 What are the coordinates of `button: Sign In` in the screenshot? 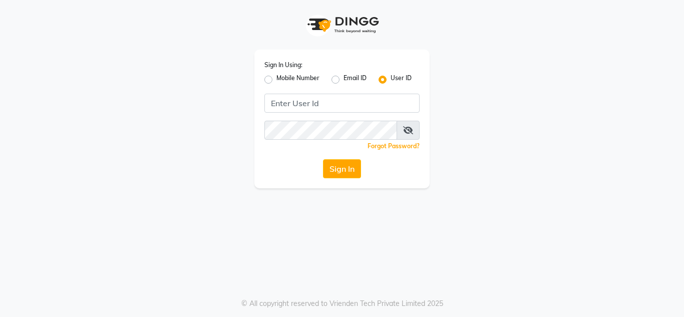 It's located at (342, 169).